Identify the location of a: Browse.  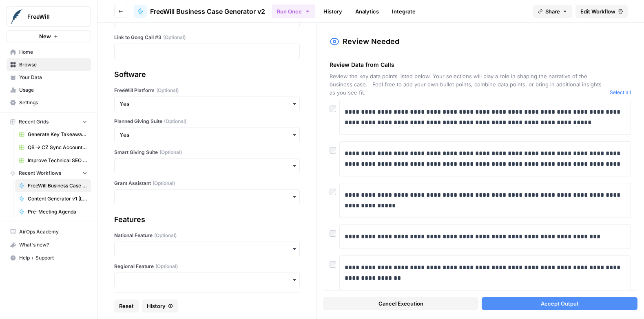
(49, 65).